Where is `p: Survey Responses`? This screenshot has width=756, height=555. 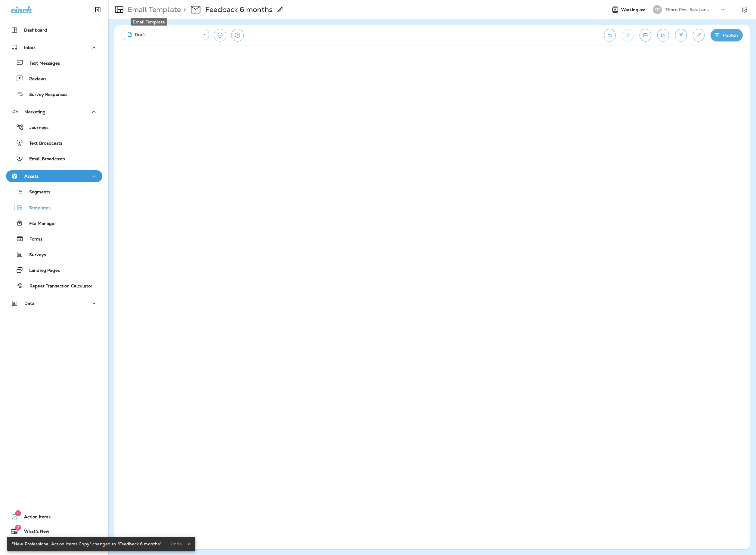
p: Survey Responses is located at coordinates (45, 95).